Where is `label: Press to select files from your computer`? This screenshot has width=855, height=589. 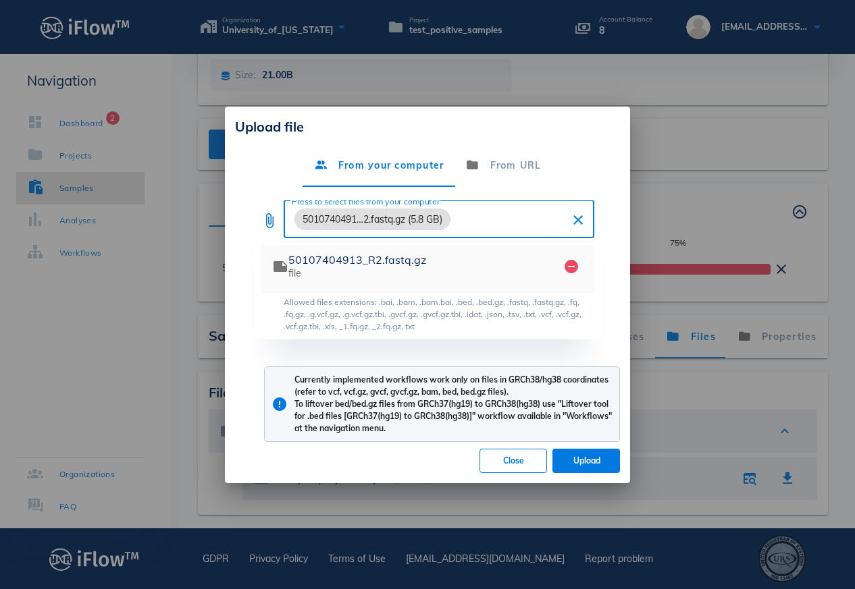 label: Press to select files from your computer is located at coordinates (365, 201).